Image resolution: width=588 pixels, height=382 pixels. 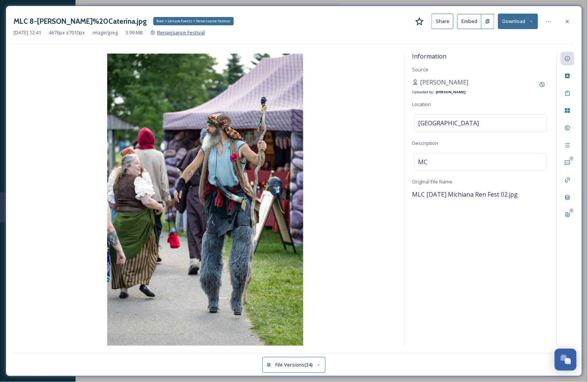 I want to click on span: Uploaded by:, so click(x=424, y=92).